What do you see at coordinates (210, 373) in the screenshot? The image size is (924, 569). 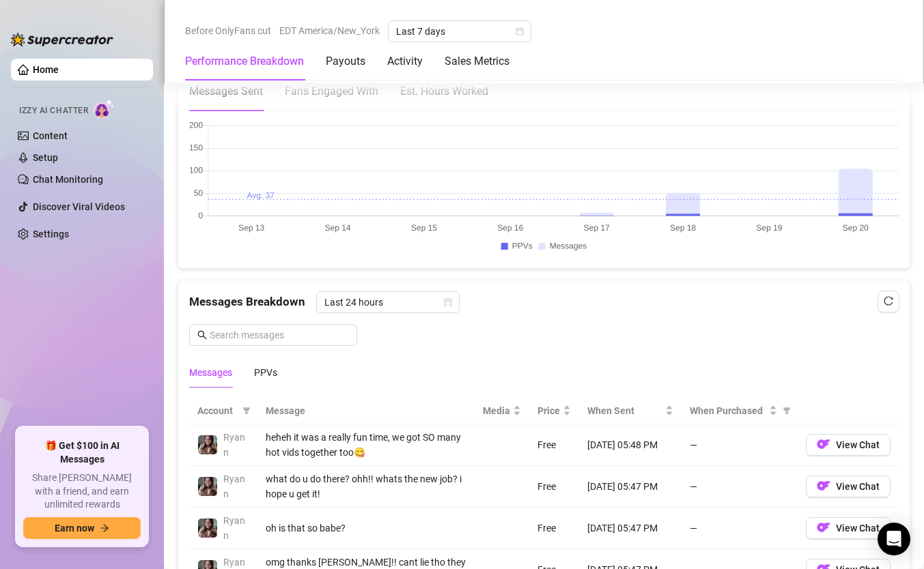 I see `div: Messages` at bounding box center [210, 373].